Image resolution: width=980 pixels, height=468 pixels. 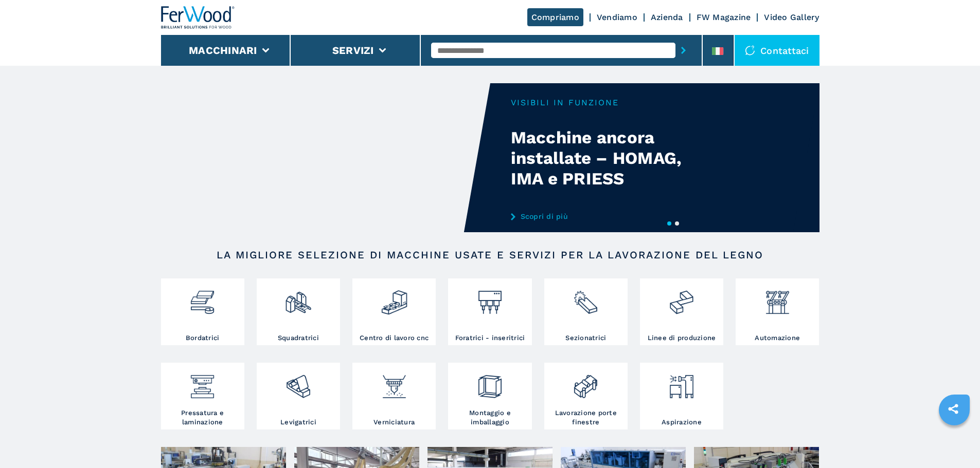 I want to click on h3: Squadratrici, so click(x=298, y=338).